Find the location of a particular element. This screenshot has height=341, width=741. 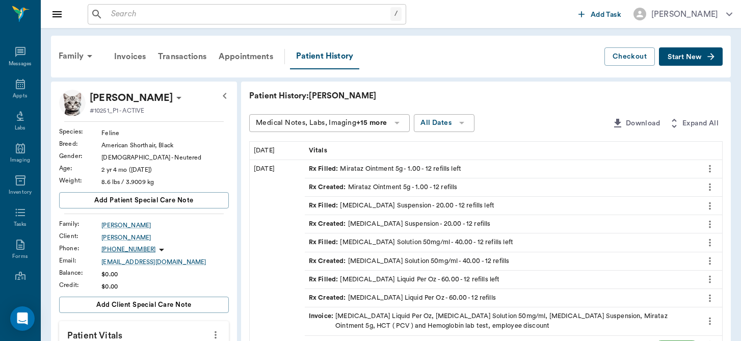

div: Medical Notes, Labs, Imaging is located at coordinates (321, 123).